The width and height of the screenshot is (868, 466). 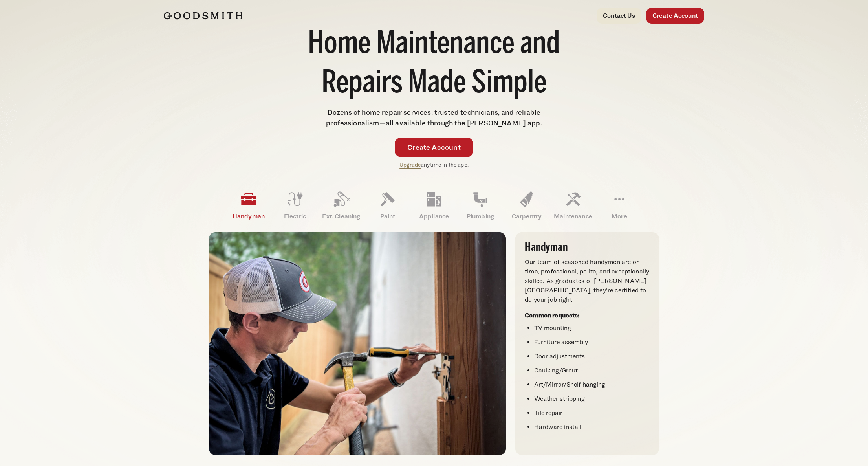 What do you see at coordinates (587, 247) in the screenshot?
I see `h3: Handyman` at bounding box center [587, 247].